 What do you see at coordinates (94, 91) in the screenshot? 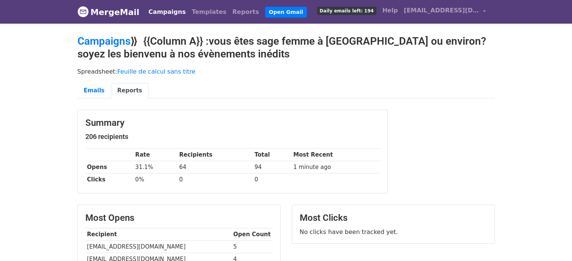
I see `a: Emails` at bounding box center [94, 91].